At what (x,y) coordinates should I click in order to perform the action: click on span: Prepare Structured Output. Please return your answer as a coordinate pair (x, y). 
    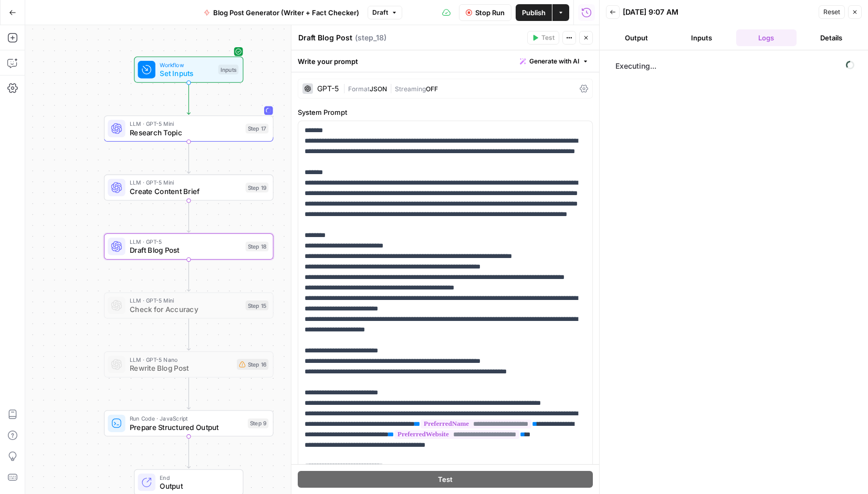
    Looking at the image, I should click on (186, 427).